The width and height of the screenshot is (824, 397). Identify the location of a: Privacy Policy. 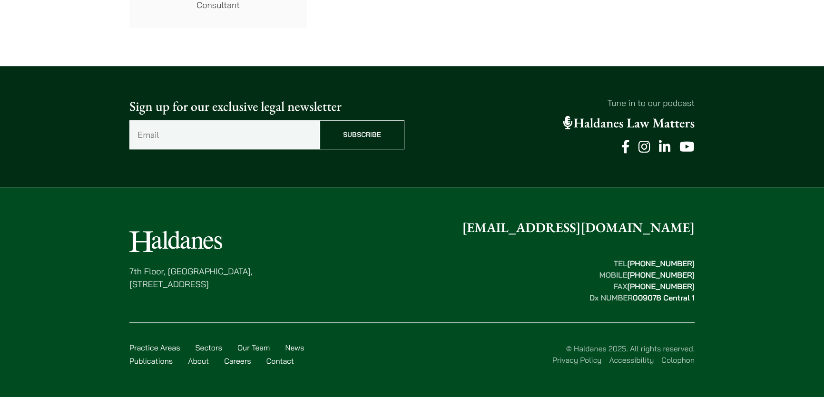
(576, 360).